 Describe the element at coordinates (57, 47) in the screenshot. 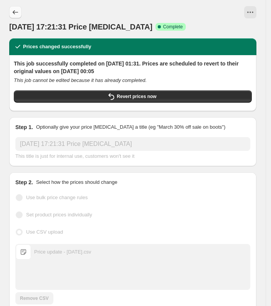

I see `h2: Prices changed successfully` at that location.